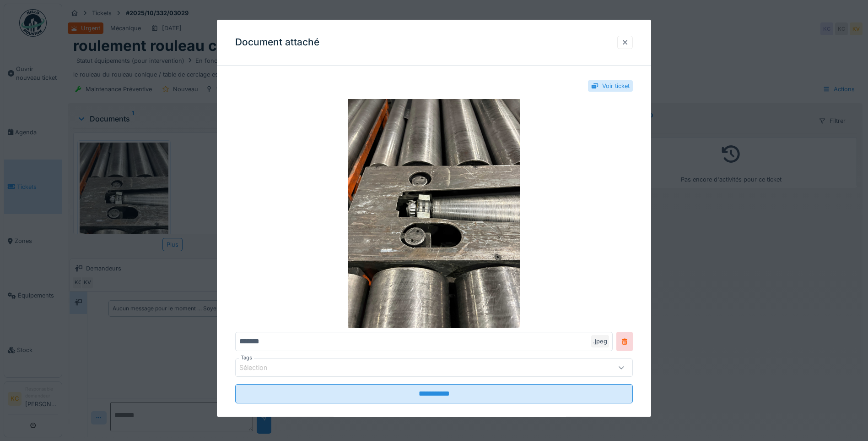 This screenshot has height=441, width=868. What do you see at coordinates (600, 341) in the screenshot?
I see `div: .jpeg` at bounding box center [600, 341].